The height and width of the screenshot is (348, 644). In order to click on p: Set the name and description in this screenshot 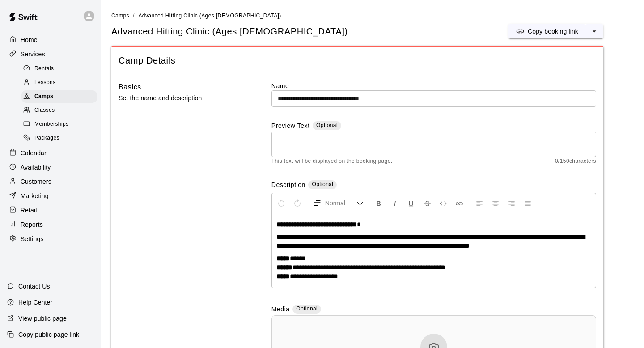, I will do `click(181, 98)`.